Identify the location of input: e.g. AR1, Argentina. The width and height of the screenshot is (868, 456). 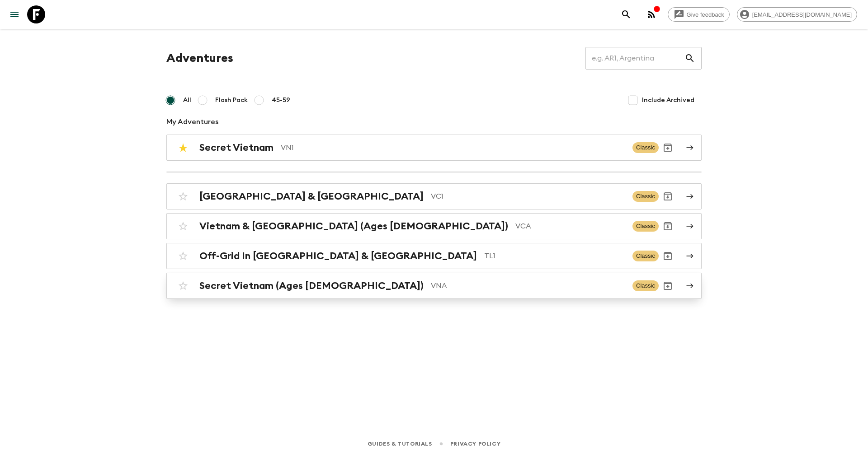
(635, 59).